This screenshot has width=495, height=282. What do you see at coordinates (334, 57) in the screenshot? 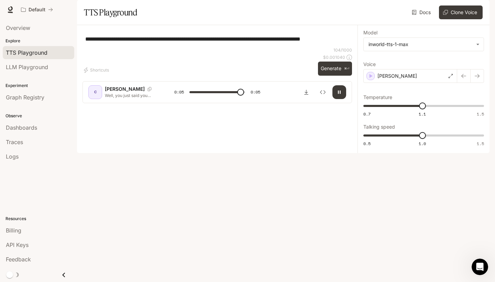
I see `p: $ 0.001040` at bounding box center [334, 57].